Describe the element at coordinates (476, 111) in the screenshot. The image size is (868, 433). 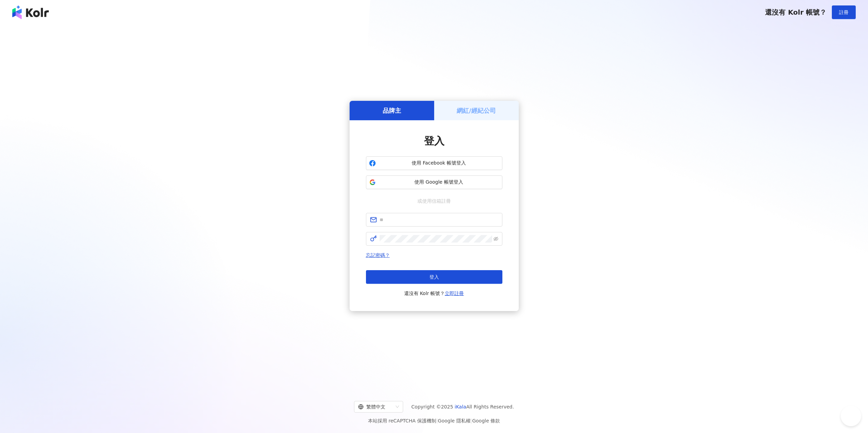
I see `h5: 網紅/經紀公司` at that location.